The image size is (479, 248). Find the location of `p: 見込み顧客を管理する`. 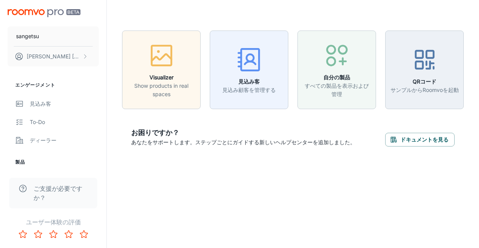

p: 見込み顧客を管理する is located at coordinates (249, 90).